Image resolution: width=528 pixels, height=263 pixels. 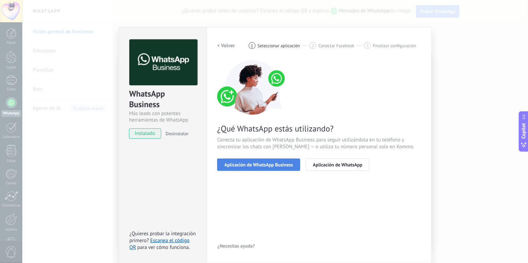 What do you see at coordinates (145, 134) in the screenshot?
I see `span: instalado` at bounding box center [145, 134].